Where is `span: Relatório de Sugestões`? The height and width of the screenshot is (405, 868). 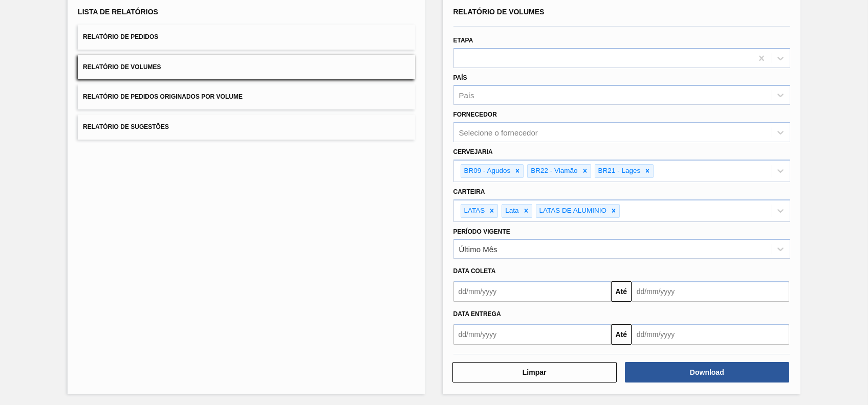
span: Relatório de Sugestões is located at coordinates (126, 127).